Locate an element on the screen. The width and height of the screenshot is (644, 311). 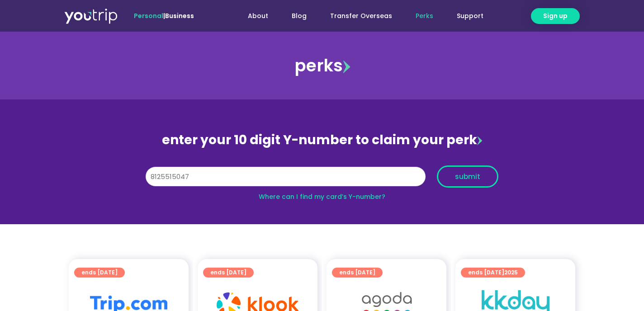
button: submit is located at coordinates (468, 176).